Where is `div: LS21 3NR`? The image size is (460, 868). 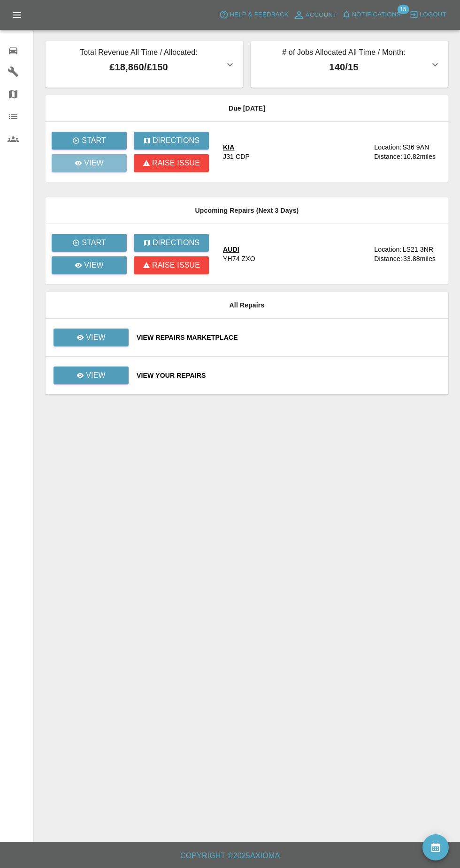 div: LS21 3NR is located at coordinates (418, 250).